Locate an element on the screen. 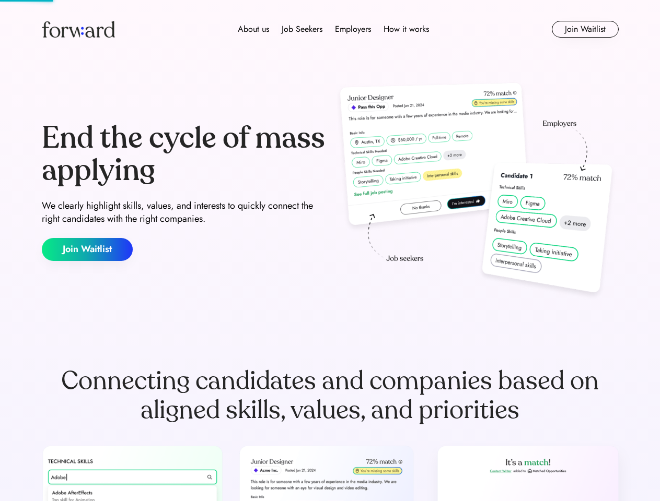 This screenshot has height=501, width=660. div: Job Seekers is located at coordinates (302, 29).